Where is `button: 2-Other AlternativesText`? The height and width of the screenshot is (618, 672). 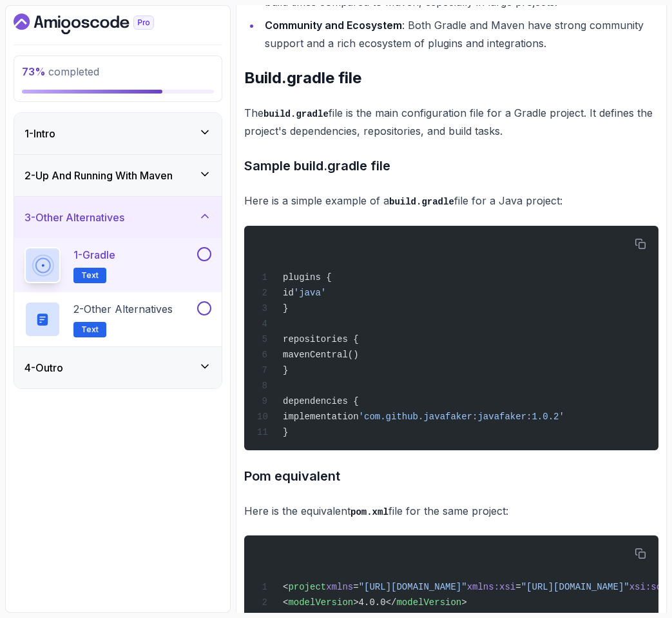
button: 2-Other AlternativesText is located at coordinates (118, 319).